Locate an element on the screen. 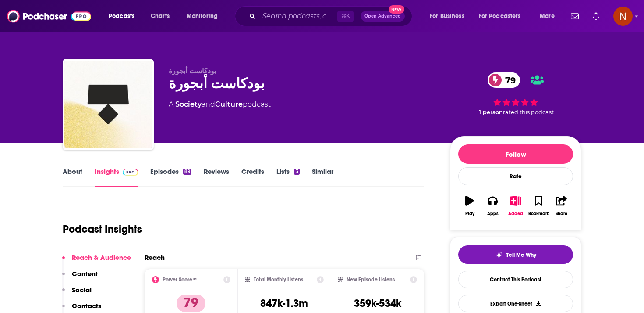 Image resolution: width=644 pixels, height=313 pixels. a: Reviews is located at coordinates (216, 177).